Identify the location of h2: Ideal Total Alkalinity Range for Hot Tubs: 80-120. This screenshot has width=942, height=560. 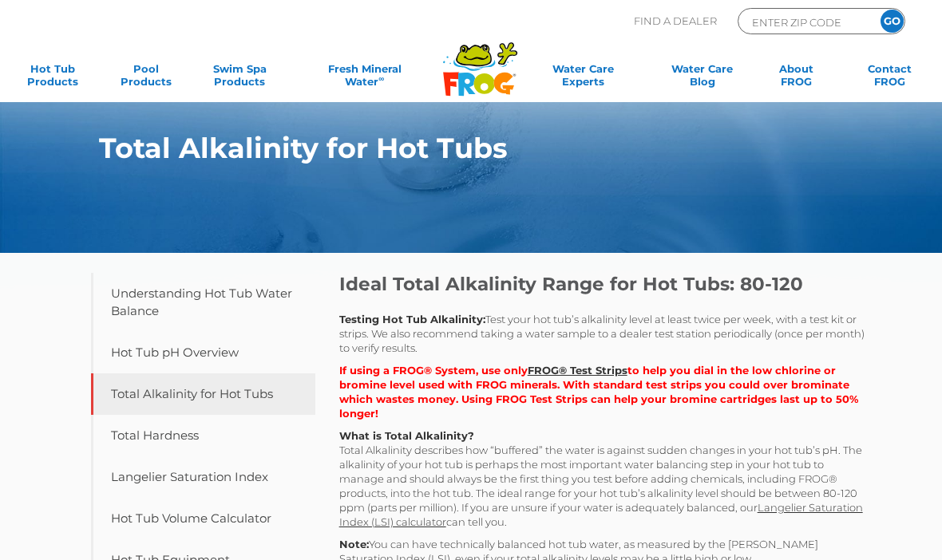
(602, 284).